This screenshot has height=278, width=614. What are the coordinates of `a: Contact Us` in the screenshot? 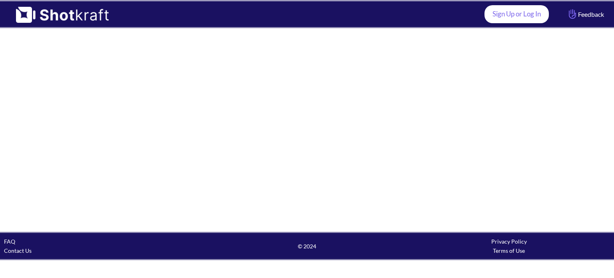 It's located at (18, 250).